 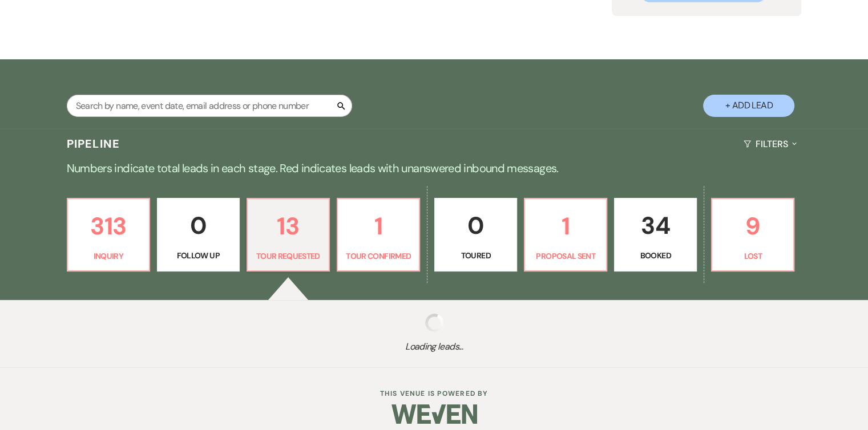 I want to click on p: Numbers indicate total leads in each stage. Red indicates leads with unanswered inbound messages., so click(x=434, y=168).